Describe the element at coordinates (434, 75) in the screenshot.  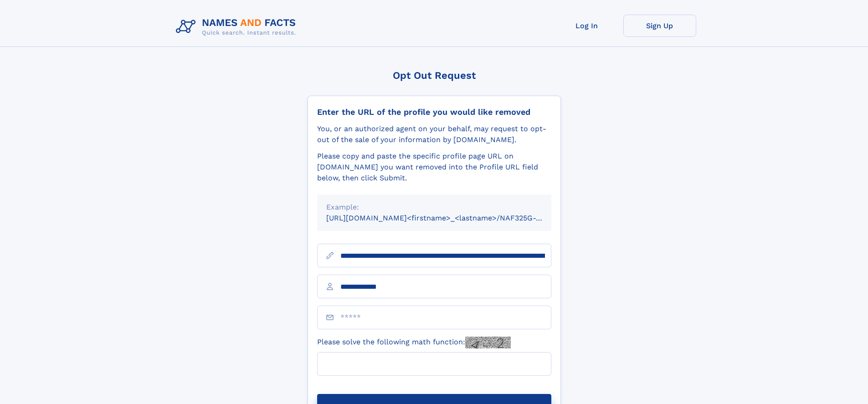
I see `div: Opt Out Request` at that location.